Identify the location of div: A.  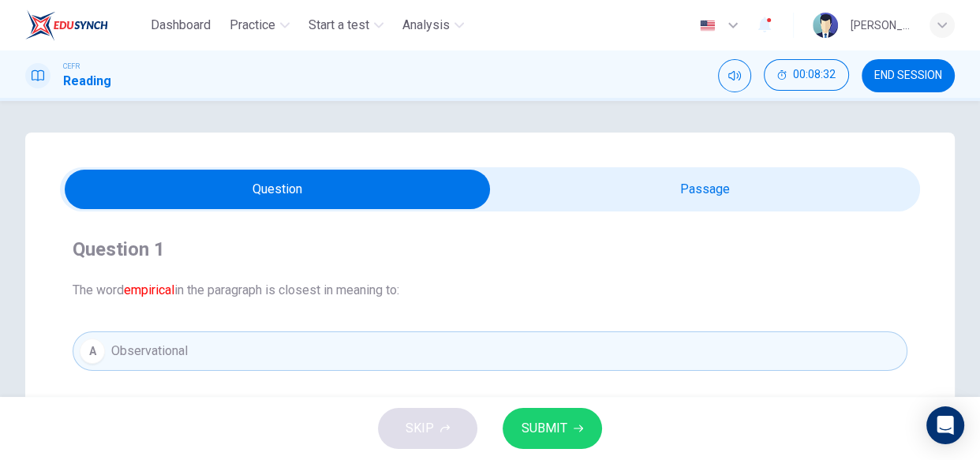
(92, 351).